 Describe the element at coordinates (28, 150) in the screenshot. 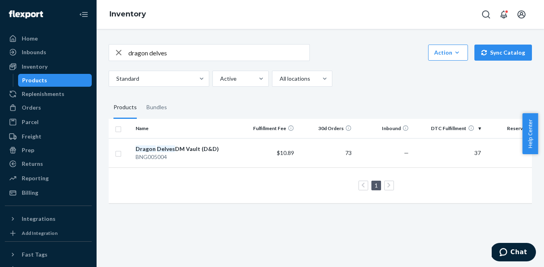

I see `div: Prep` at that location.